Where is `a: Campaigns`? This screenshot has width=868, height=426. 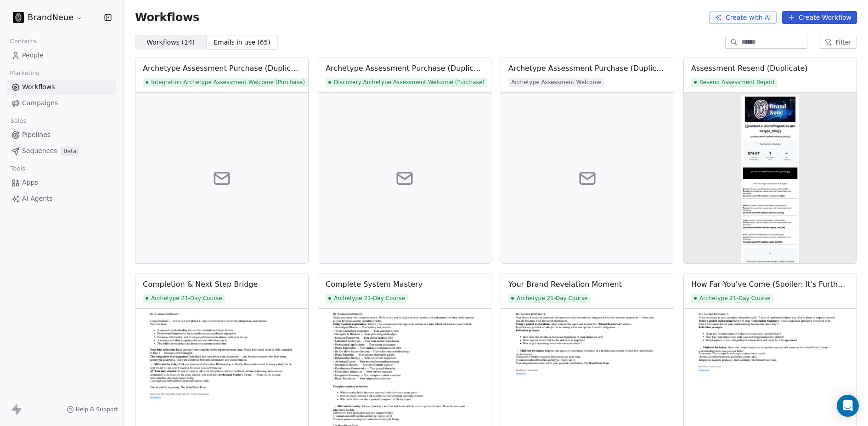
a: Campaigns is located at coordinates (62, 103).